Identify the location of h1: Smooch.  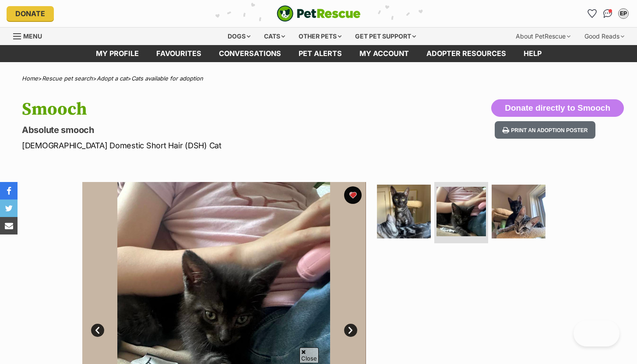
(205, 109).